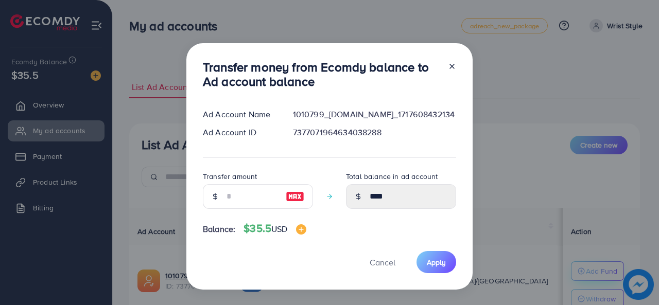 The image size is (659, 305). I want to click on label: Total balance in ad account, so click(392, 177).